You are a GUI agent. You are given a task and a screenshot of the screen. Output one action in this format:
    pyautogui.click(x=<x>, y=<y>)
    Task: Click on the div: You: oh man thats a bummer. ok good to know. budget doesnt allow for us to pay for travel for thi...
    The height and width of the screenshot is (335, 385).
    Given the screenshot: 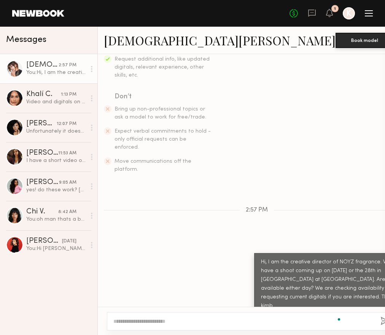 What is the action you would take?
    pyautogui.click(x=56, y=219)
    